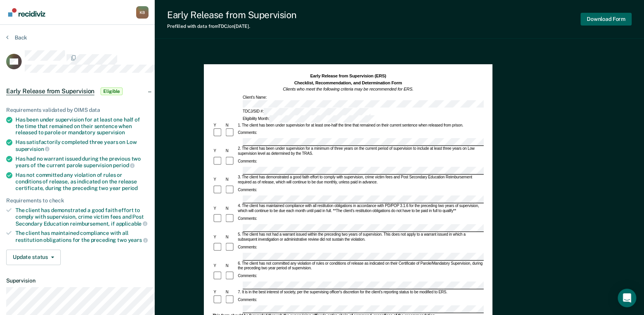 The height and width of the screenshot is (315, 644). What do you see at coordinates (142, 12) in the screenshot?
I see `button: Profile dropdown button` at bounding box center [142, 12].